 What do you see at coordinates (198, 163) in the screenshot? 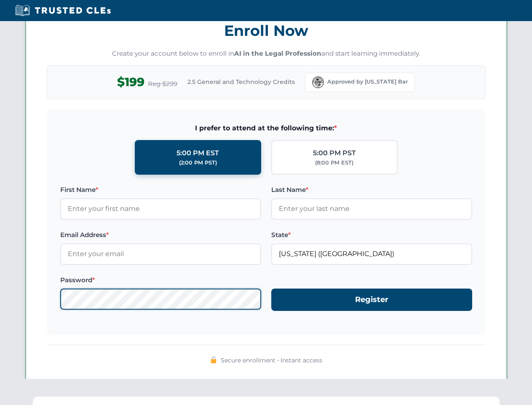
I see `div: (2:00 PM PST)` at bounding box center [198, 163].